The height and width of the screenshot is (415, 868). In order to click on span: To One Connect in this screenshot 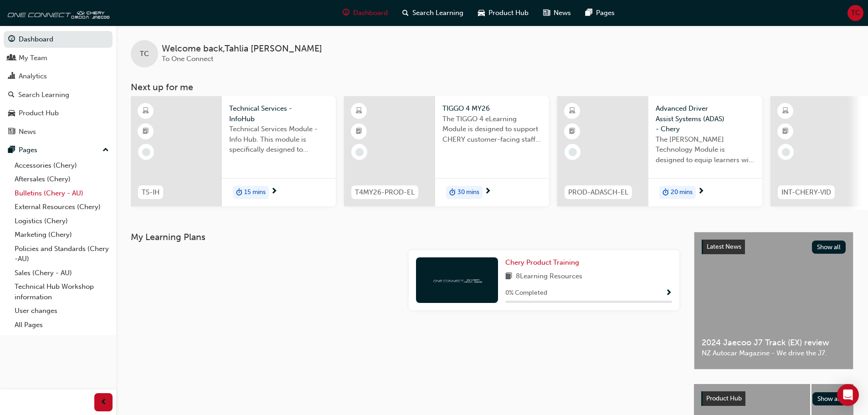, I will do `click(187, 59)`.